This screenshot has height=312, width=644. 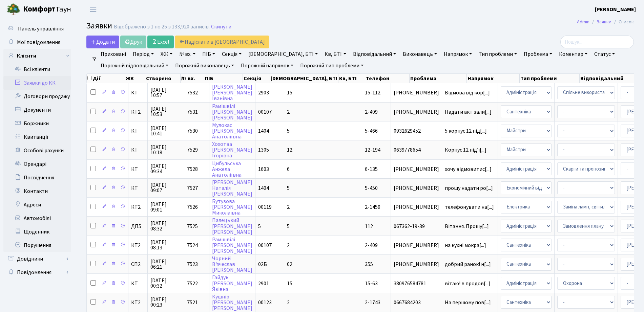 I want to click on span: 0932629452, so click(x=416, y=131).